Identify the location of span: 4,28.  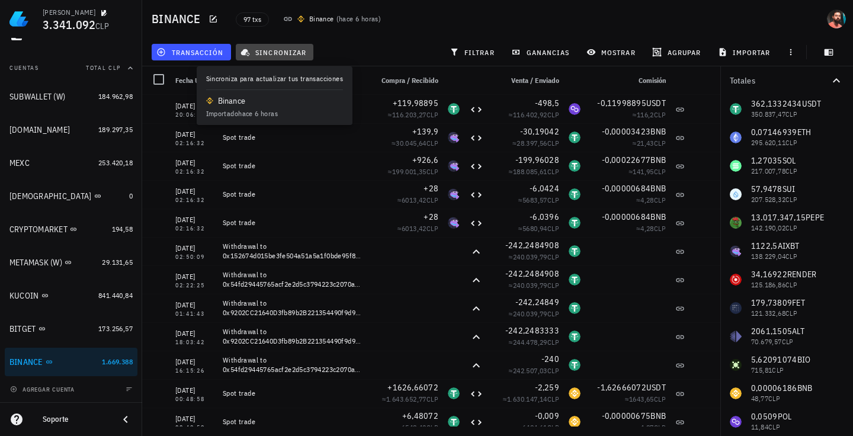
(647, 200).